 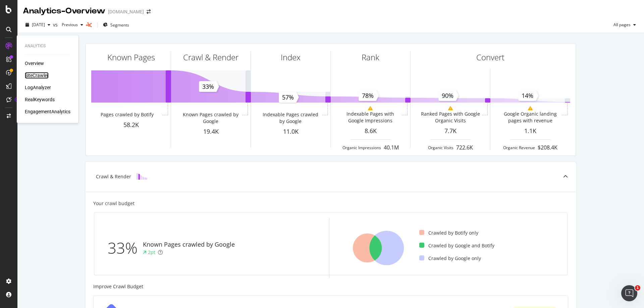 I want to click on div: Indexable Pages crawled by Google, so click(x=290, y=118).